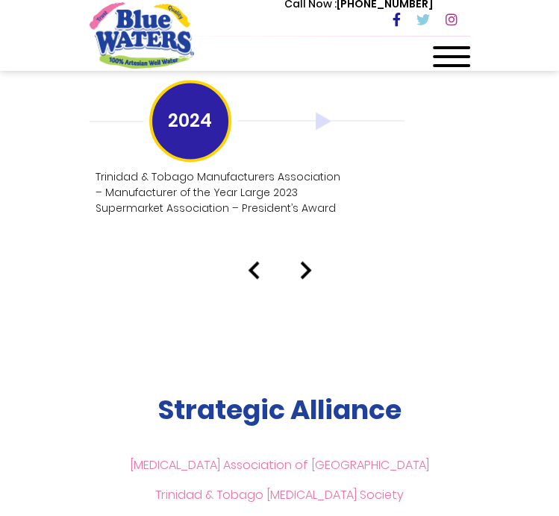  Describe the element at coordinates (280, 409) in the screenshot. I see `h2: Strategic Alliance` at that location.